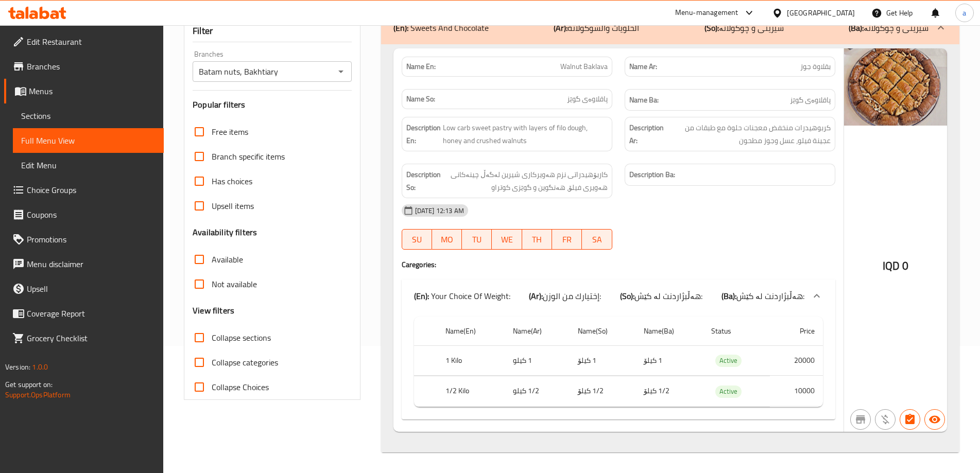 The width and height of the screenshot is (980, 473). What do you see at coordinates (92, 264) in the screenshot?
I see `span: Menu disclaimer` at bounding box center [92, 264].